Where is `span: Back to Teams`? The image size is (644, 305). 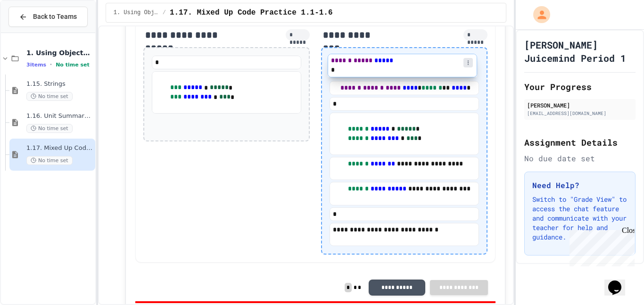
span: Back to Teams is located at coordinates (55, 17).